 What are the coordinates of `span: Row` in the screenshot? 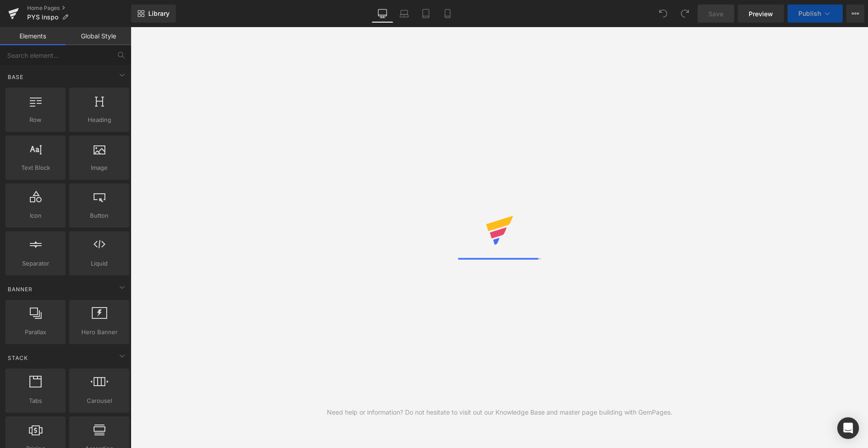 It's located at (35, 120).